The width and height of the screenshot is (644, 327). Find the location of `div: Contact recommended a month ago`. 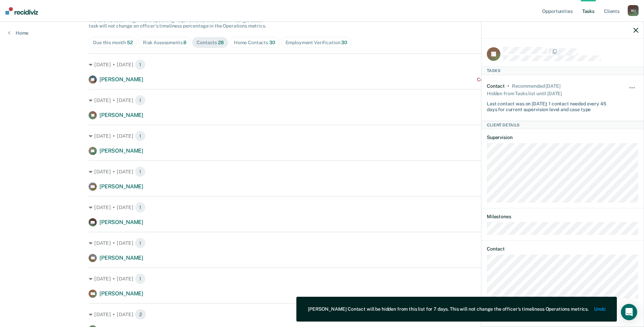

div: Contact recommended a month ago is located at coordinates (516, 79).